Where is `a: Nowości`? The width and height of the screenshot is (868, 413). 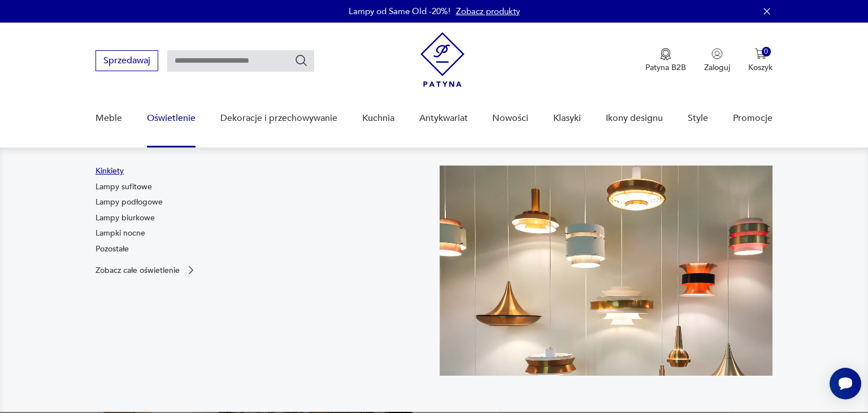 a: Nowości is located at coordinates (510, 118).